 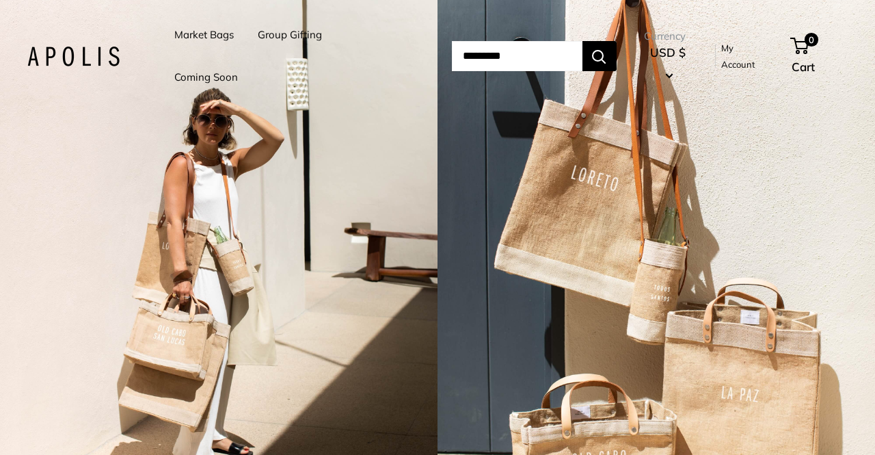 I want to click on a: 0 Cart, so click(x=820, y=56).